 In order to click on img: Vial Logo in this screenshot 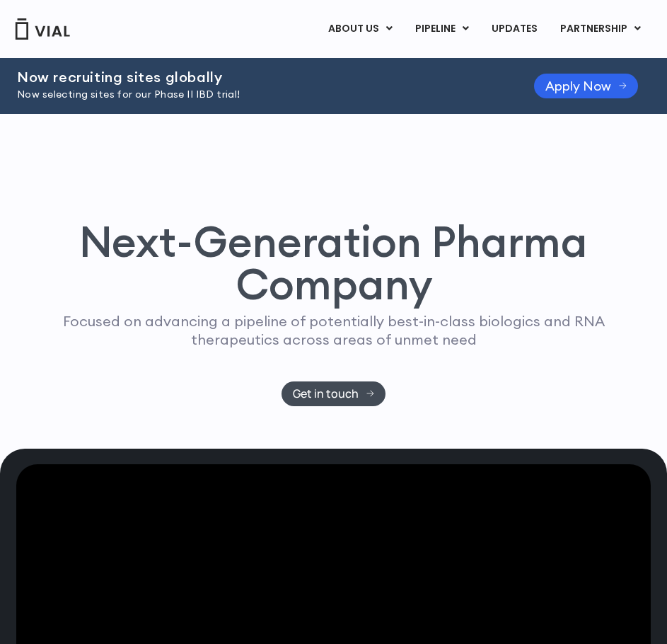, I will do `click(42, 29)`.